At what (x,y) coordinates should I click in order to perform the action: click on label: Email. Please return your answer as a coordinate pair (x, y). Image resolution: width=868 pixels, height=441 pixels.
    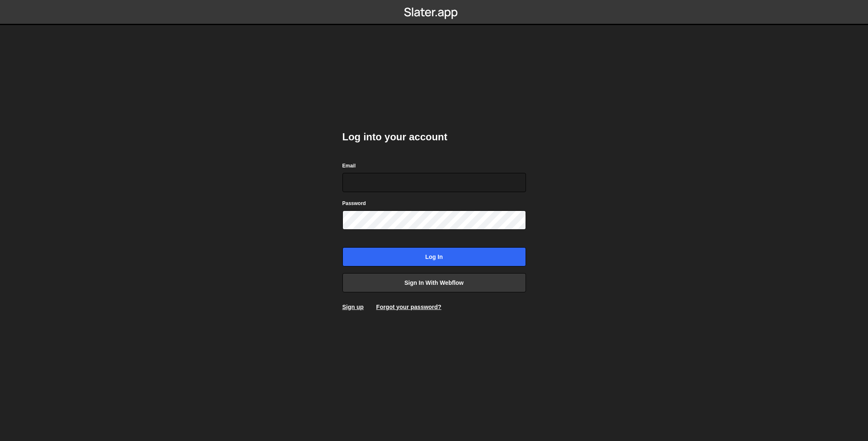
    Looking at the image, I should click on (349, 165).